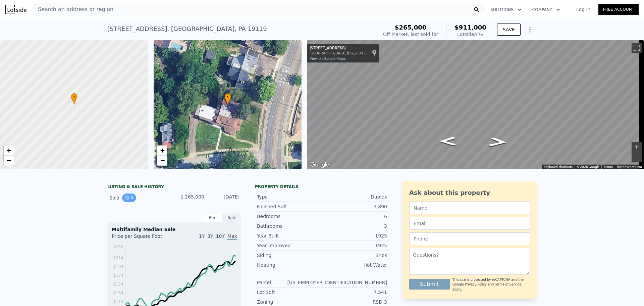 The width and height of the screenshot is (644, 306). What do you see at coordinates (175, 187) in the screenshot?
I see `div: LISTING & SALE HISTORY` at bounding box center [175, 187].